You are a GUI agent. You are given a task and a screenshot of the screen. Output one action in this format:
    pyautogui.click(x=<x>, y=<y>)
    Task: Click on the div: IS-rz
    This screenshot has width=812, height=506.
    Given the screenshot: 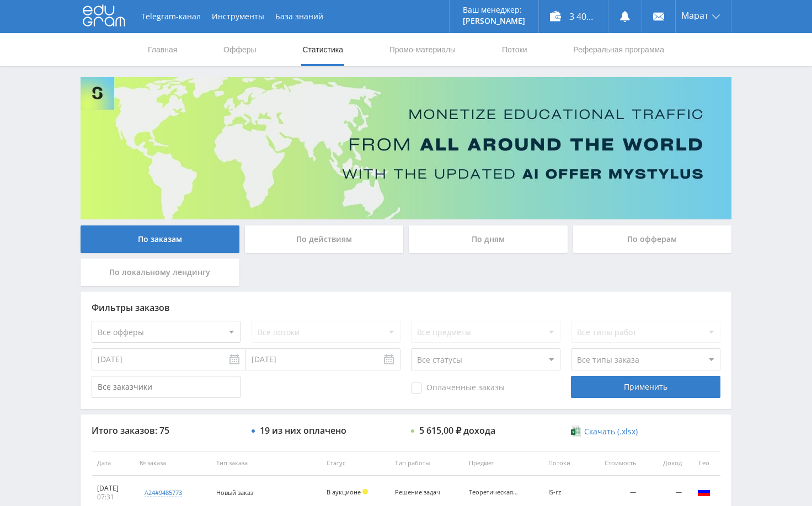 What is the action you would take?
    pyautogui.click(x=564, y=492)
    